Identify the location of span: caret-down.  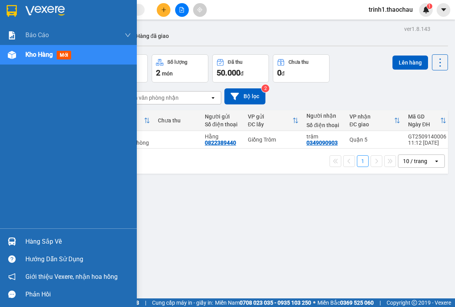
(443, 10).